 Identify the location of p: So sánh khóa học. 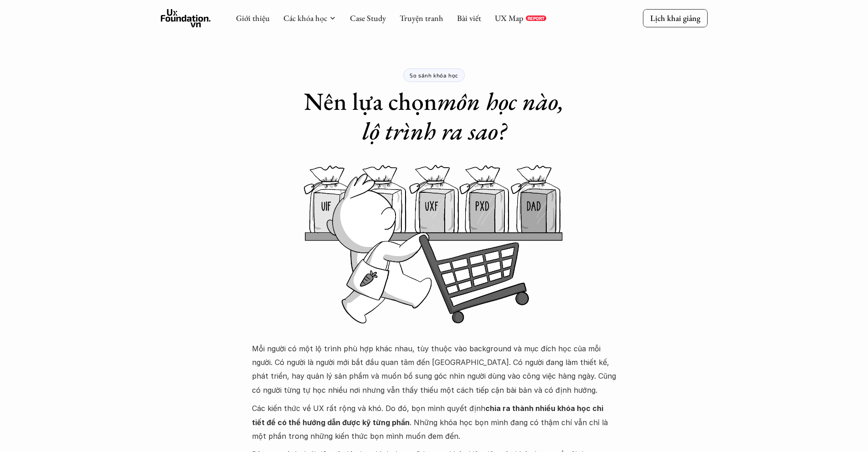
(434, 75).